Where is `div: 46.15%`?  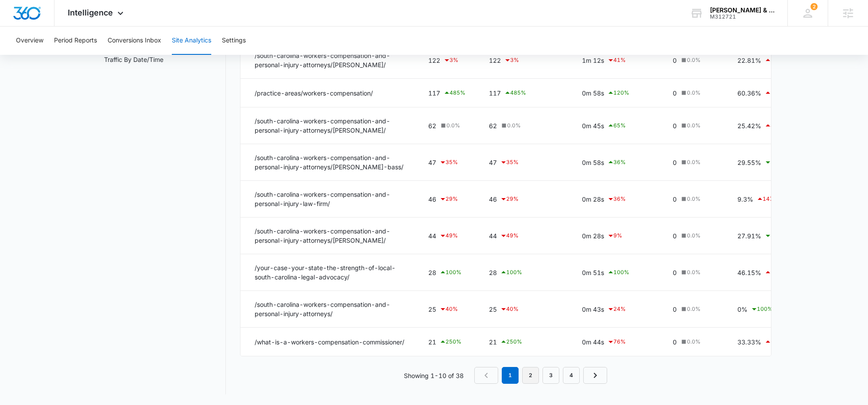
div: 46.15% is located at coordinates (762, 272).